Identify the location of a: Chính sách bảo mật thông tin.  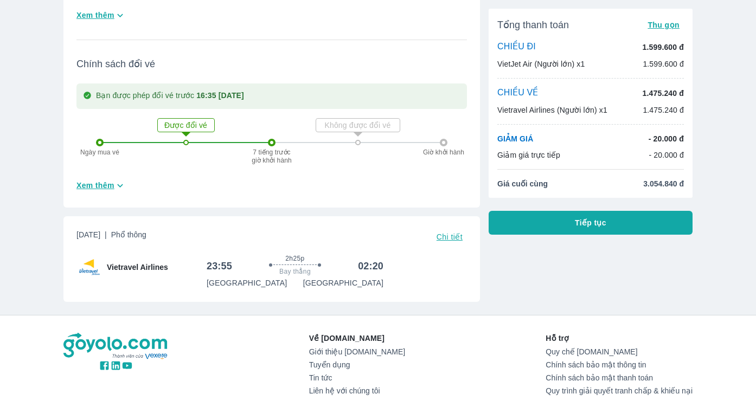
(619, 365).